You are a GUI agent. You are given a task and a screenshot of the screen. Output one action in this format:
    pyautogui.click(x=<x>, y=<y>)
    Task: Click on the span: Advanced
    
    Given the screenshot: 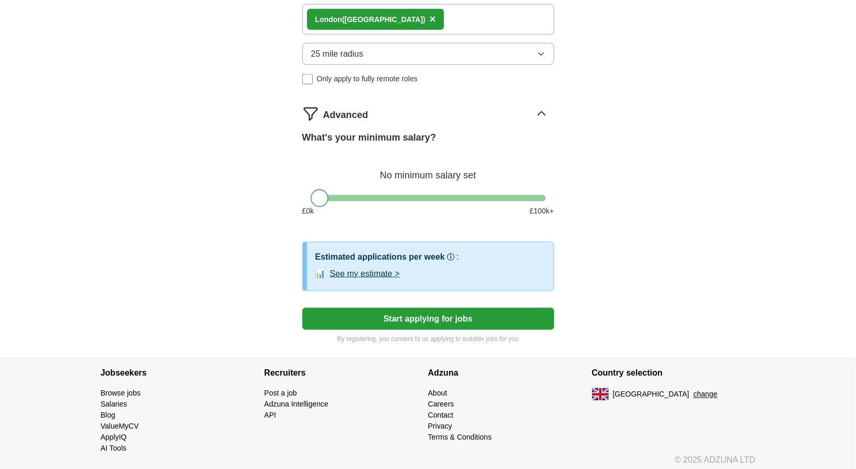 What is the action you would take?
    pyautogui.click(x=346, y=115)
    